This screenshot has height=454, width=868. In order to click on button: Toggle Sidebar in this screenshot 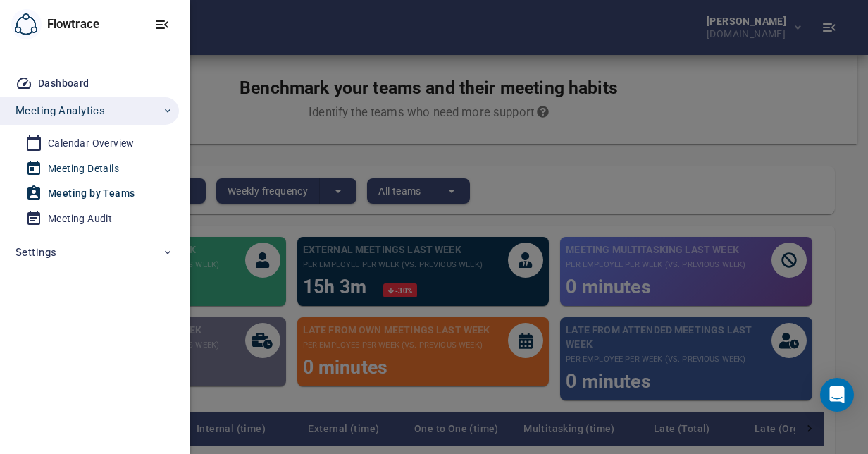, I will do `click(162, 24)`.